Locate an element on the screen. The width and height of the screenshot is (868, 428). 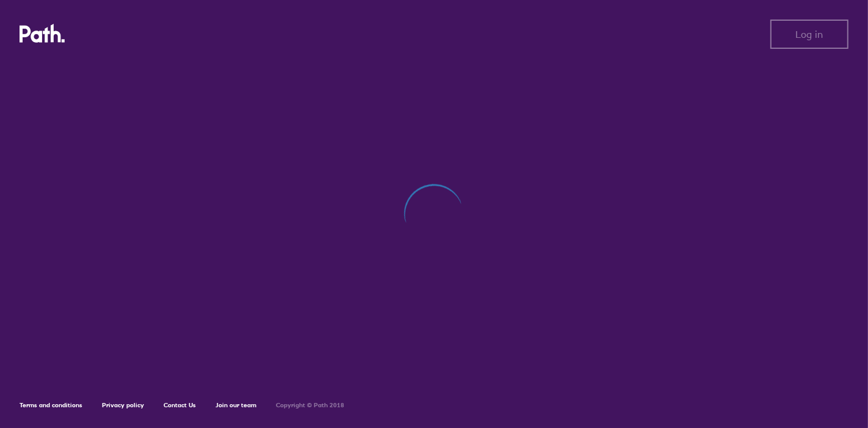
span: Log in is located at coordinates (810, 34).